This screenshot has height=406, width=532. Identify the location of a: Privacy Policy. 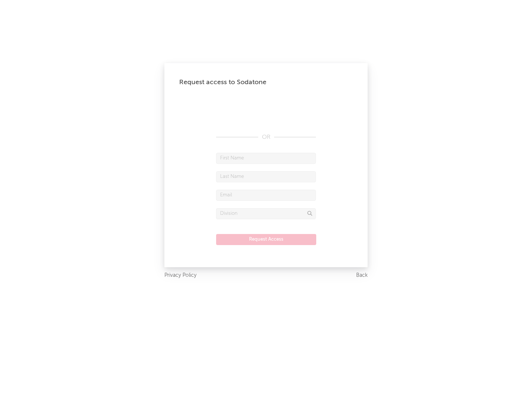
(180, 275).